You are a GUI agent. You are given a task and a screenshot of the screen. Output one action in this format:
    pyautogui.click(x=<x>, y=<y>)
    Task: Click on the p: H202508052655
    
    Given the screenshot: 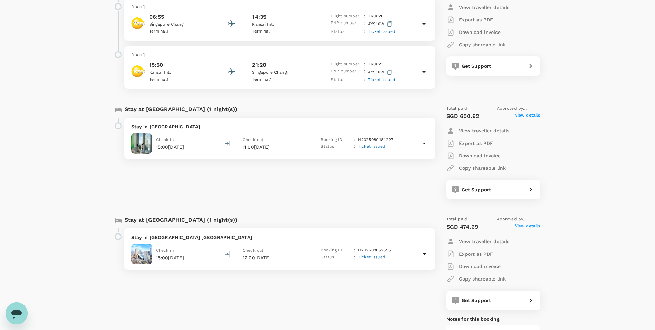 What is the action you would take?
    pyautogui.click(x=374, y=250)
    